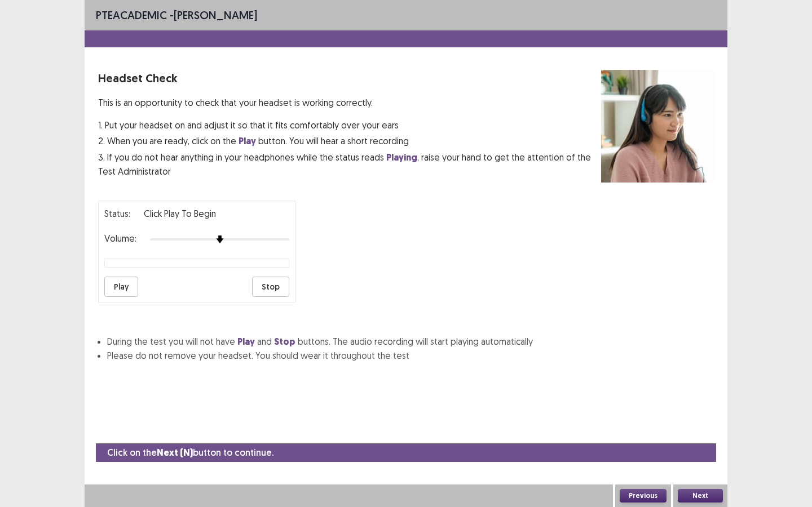  I want to click on li: During the test you will not have and buttons. The audio recording will start playing automatically, so click(411, 342).